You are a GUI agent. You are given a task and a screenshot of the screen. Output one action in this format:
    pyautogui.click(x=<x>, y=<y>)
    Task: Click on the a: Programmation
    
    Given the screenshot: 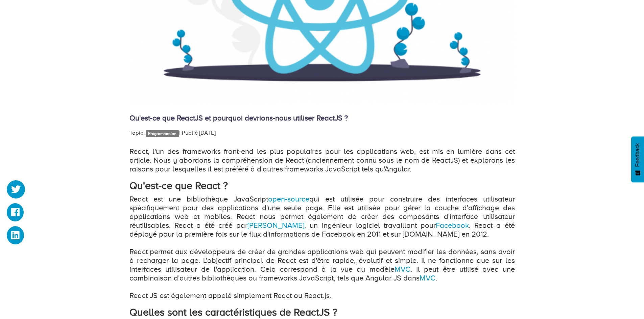 What is the action you would take?
    pyautogui.click(x=162, y=133)
    